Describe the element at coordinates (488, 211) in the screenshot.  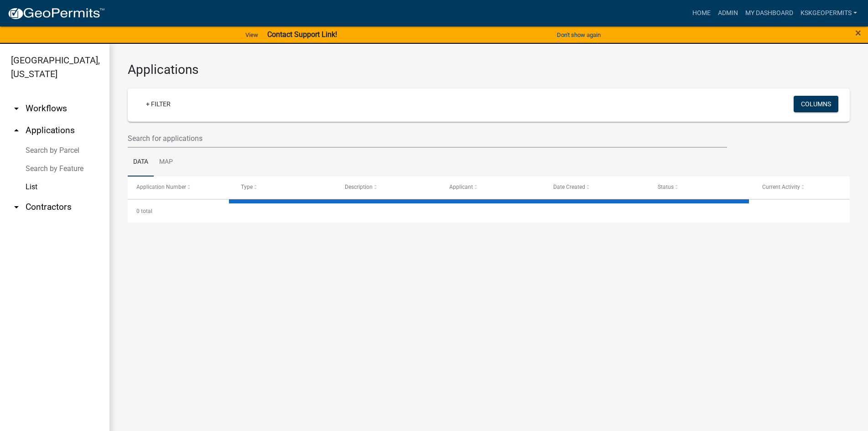
I see `div: 0 total` at that location.